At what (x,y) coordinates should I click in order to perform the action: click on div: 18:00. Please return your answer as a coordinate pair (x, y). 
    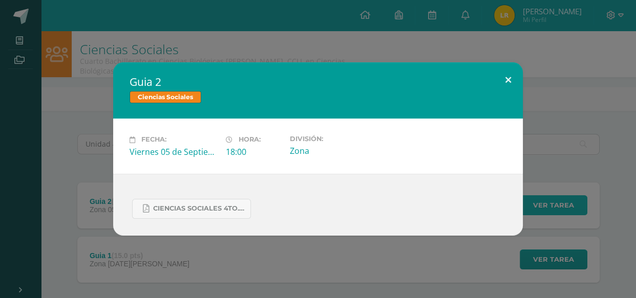
    Looking at the image, I should click on (253, 152).